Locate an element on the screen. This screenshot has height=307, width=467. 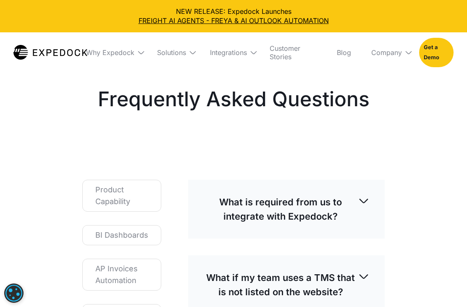
h2: Frequently Asked Questions is located at coordinates (233, 99).